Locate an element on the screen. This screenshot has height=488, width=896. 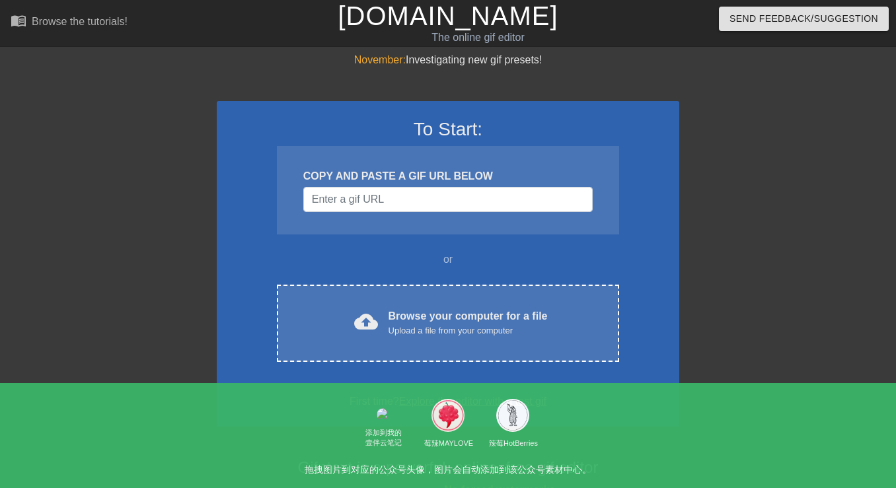
h3: To Start: is located at coordinates (448, 129).